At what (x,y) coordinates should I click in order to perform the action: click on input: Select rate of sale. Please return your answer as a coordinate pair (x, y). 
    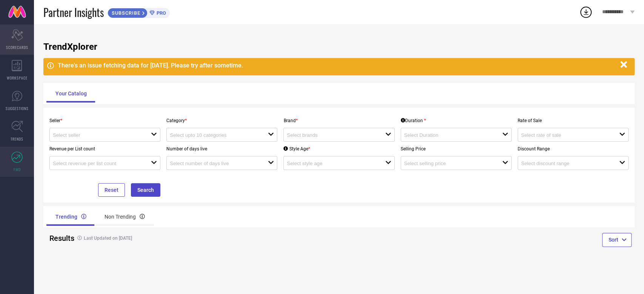
    Looking at the image, I should click on (565, 135).